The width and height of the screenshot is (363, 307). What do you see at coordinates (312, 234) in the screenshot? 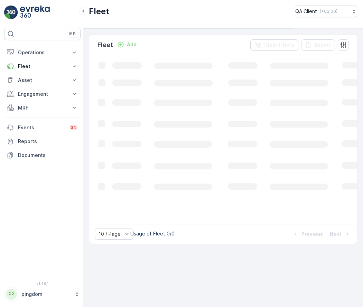
I see `p: Previous` at bounding box center [312, 234].